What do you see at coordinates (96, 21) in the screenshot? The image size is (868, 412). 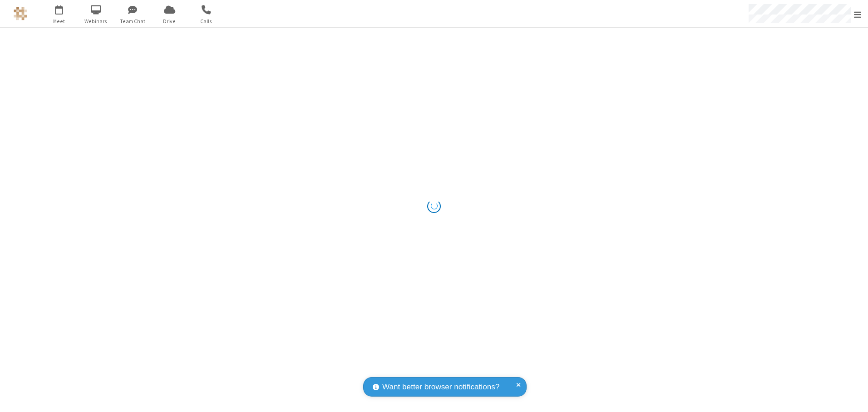 I see `span: Webinars` at bounding box center [96, 21].